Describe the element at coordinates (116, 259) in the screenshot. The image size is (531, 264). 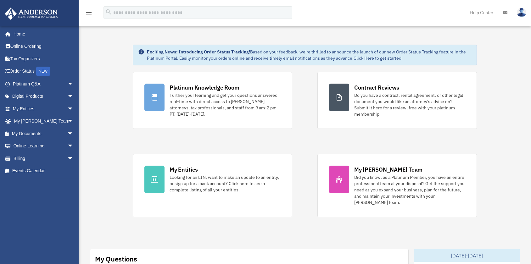
I see `div: My Questions` at that location.